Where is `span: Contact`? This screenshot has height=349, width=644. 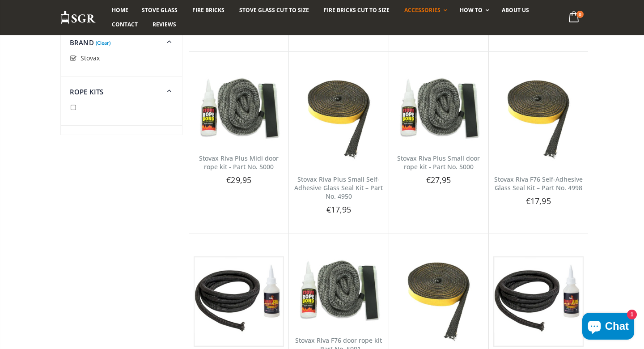
span: Contact is located at coordinates (125, 24).